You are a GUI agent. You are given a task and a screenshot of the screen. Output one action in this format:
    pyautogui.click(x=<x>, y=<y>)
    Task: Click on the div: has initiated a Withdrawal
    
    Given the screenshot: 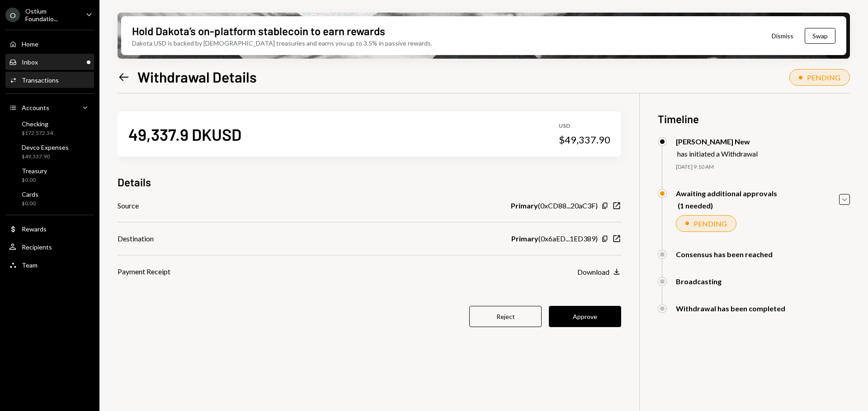 What is the action you would take?
    pyautogui.click(x=718, y=154)
    